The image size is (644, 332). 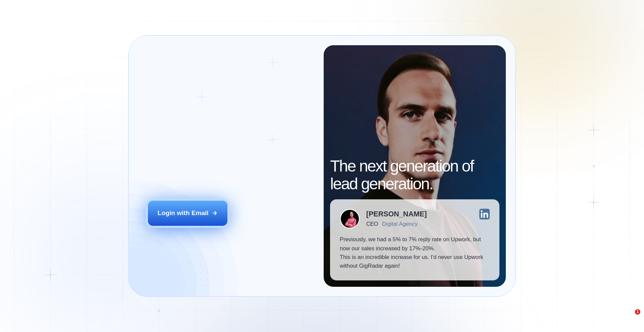 I want to click on div: Digital Agency, so click(x=400, y=224).